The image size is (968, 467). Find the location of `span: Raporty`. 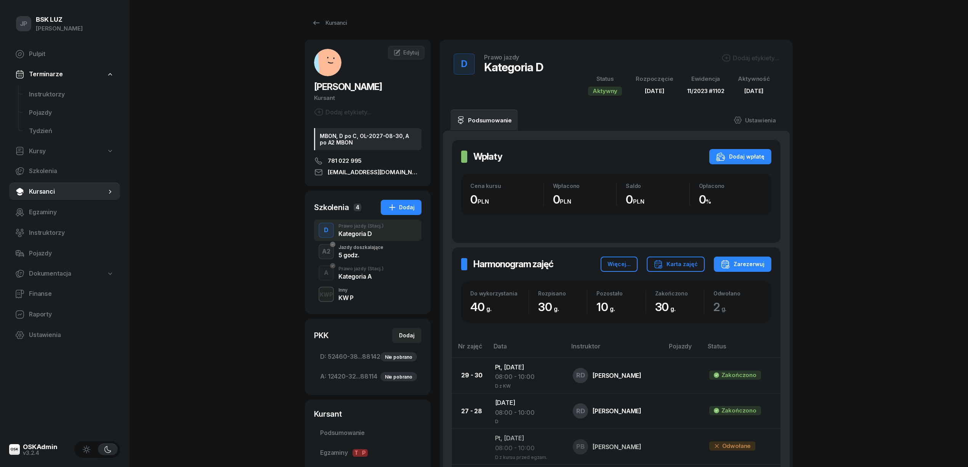

span: Raporty is located at coordinates (71, 314).